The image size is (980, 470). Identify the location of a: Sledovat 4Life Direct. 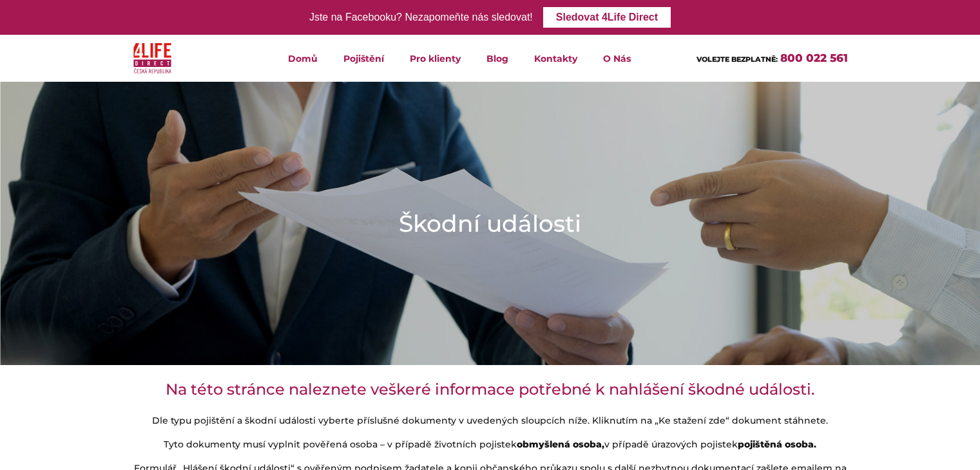
(607, 17).